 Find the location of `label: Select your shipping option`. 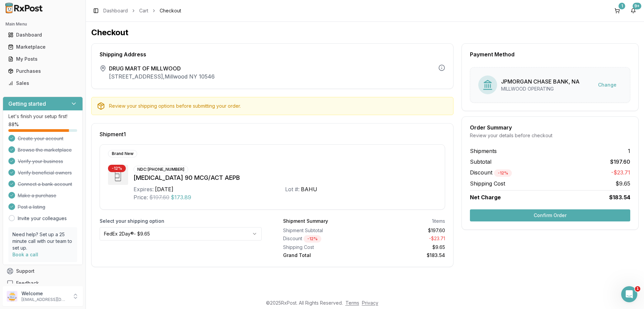

label: Select your shipping option is located at coordinates (181, 221).